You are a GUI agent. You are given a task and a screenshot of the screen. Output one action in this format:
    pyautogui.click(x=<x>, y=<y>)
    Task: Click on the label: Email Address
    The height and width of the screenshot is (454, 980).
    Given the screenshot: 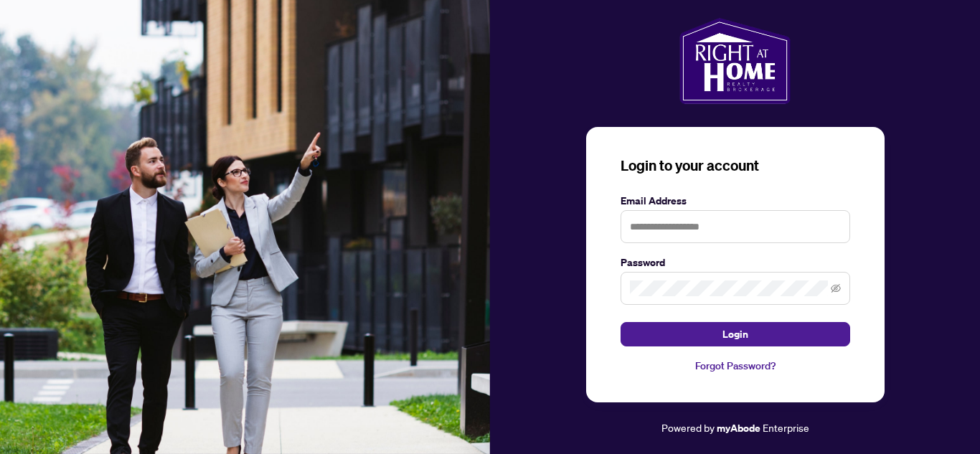 What is the action you would take?
    pyautogui.click(x=735, y=201)
    